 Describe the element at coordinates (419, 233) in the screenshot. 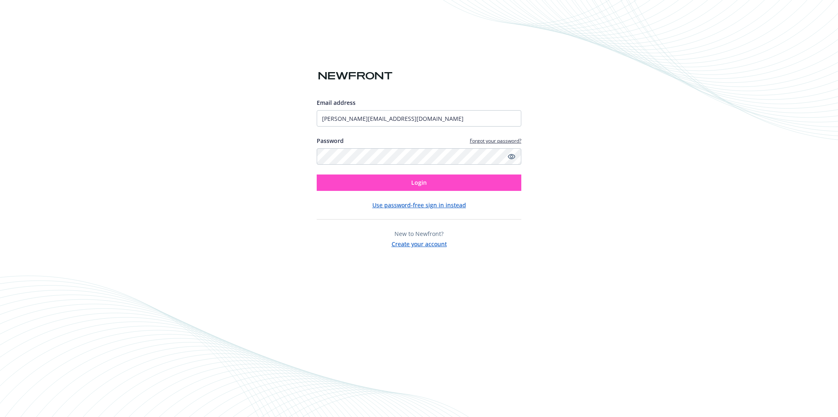

I see `span: New to Newfront?` at that location.